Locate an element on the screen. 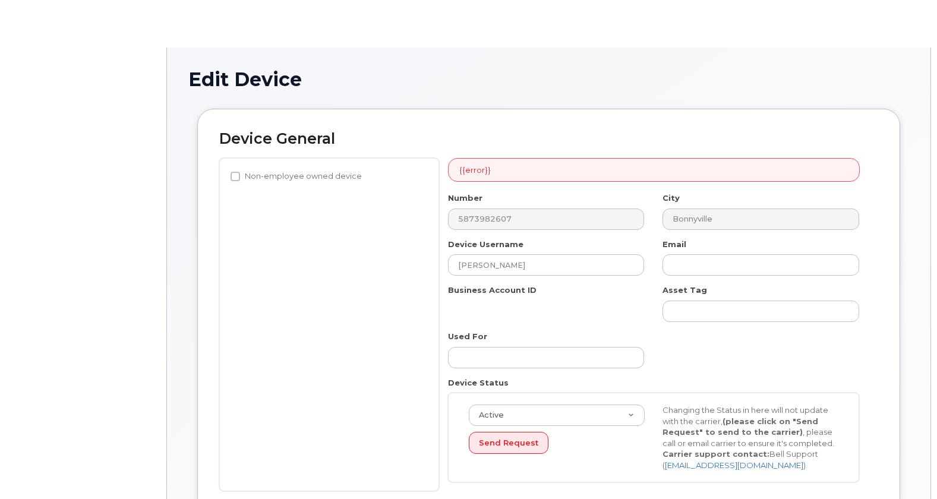  label: Device Status is located at coordinates (478, 383).